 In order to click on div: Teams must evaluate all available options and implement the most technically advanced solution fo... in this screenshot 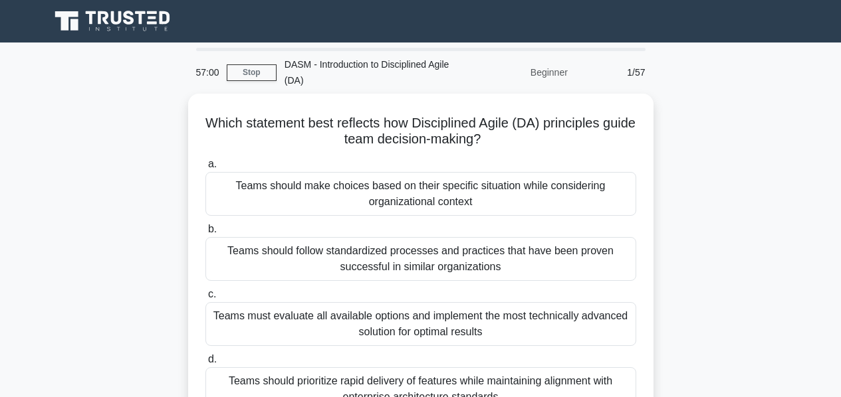, I will do `click(421, 324)`.